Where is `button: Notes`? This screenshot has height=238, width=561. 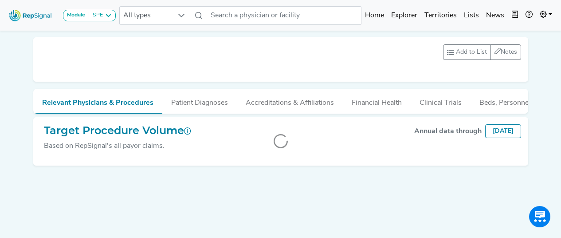
button: Notes is located at coordinates (506, 52).